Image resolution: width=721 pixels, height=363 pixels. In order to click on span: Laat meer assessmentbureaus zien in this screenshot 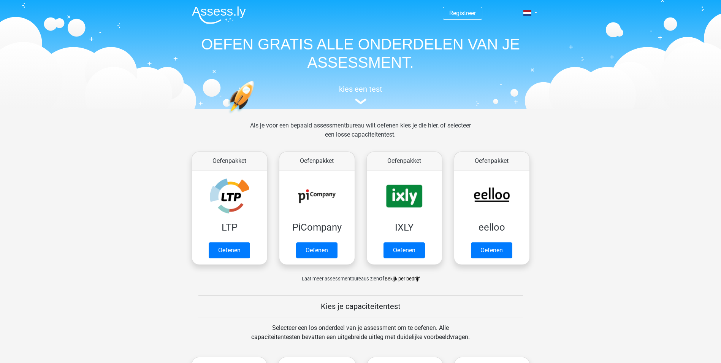, I will do `click(340, 278)`.